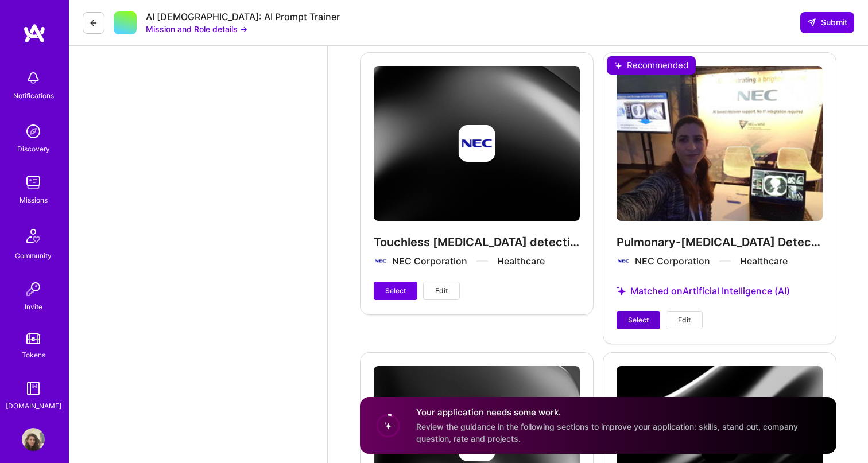 The height and width of the screenshot is (463, 868). What do you see at coordinates (33, 149) in the screenshot?
I see `div: Discovery` at bounding box center [33, 149].